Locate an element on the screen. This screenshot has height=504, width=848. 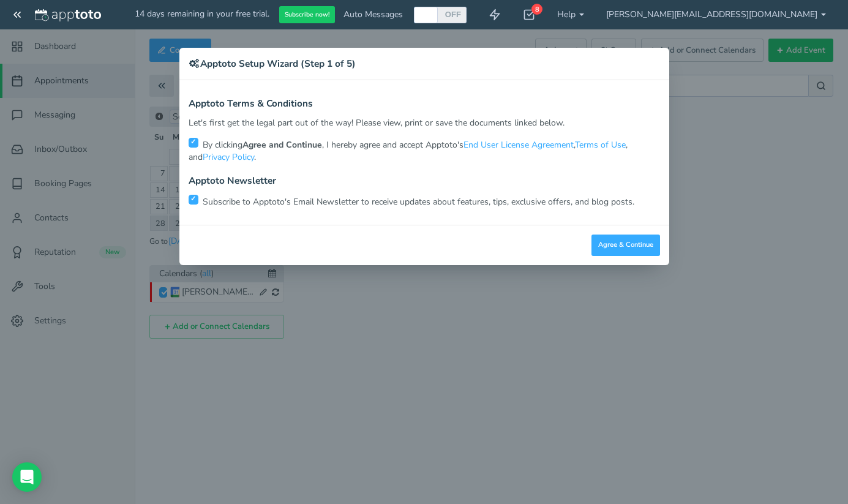
h4: Apptoto Setup Wizard (Step 1 of 5) is located at coordinates (424, 64).